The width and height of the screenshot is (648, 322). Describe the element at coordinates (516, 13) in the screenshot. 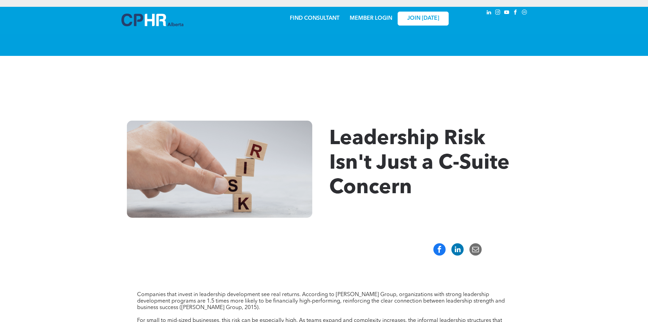

I see `a: facebook` at that location.